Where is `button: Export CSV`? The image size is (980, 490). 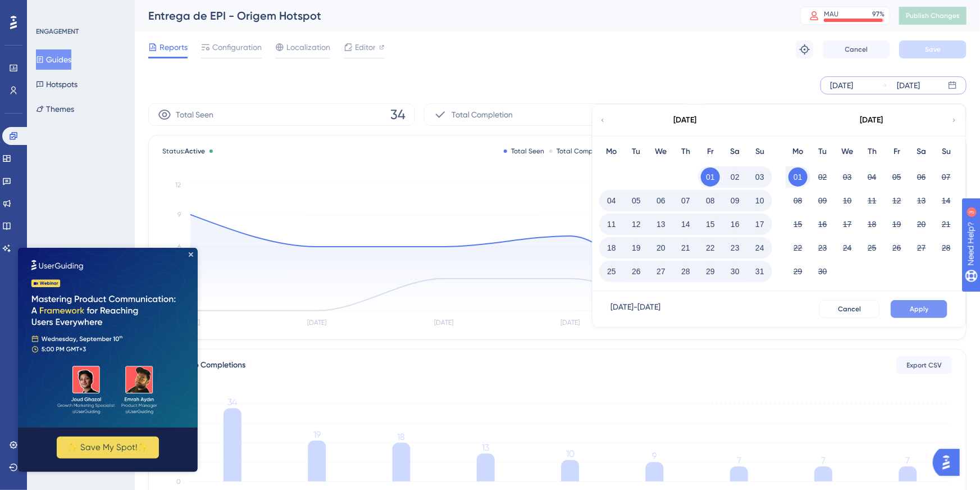 button: Export CSV is located at coordinates (925, 365).